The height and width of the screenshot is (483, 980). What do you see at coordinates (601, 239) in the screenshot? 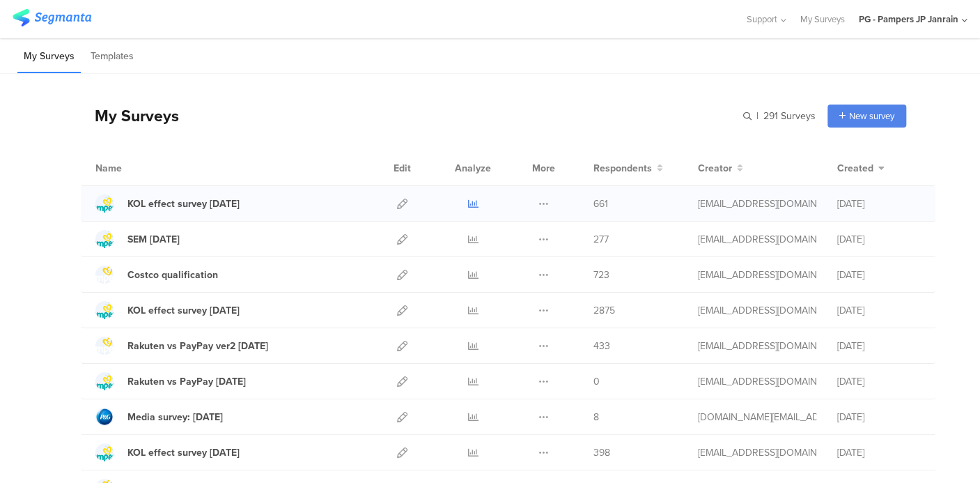
I see `span: 277` at bounding box center [601, 239].